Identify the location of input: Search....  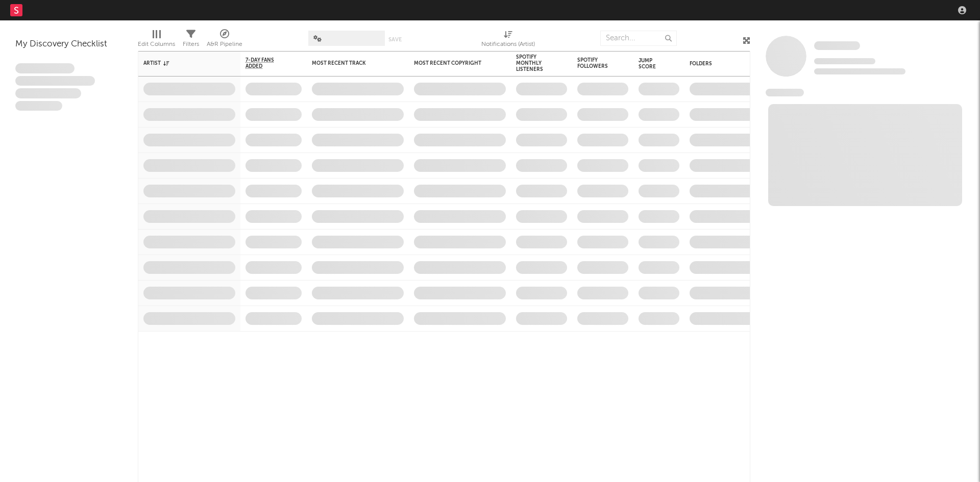
(639, 39).